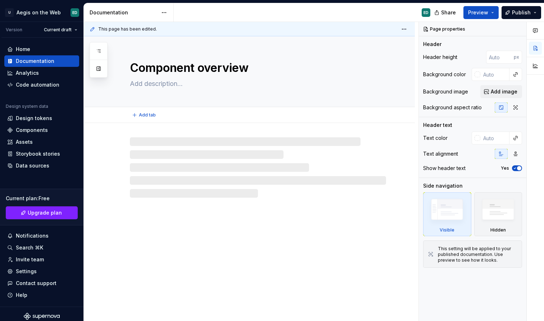 The width and height of the screenshot is (544, 321). What do you see at coordinates (32, 130) in the screenshot?
I see `div: Components` at bounding box center [32, 130].